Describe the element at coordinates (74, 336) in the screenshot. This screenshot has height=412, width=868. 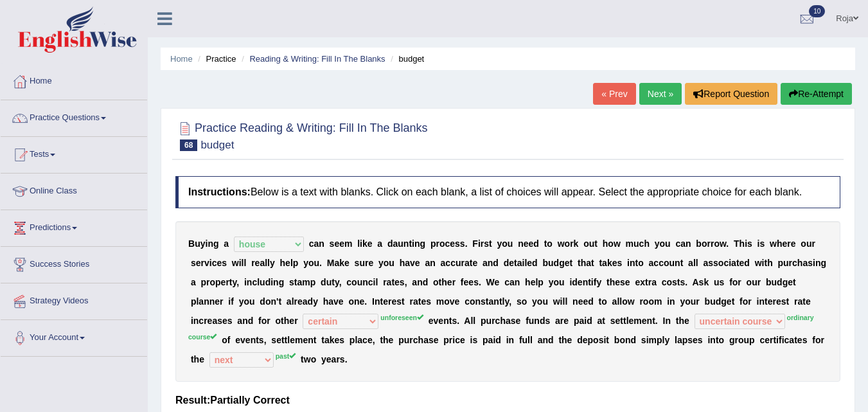
I see `a: Your Account` at that location.